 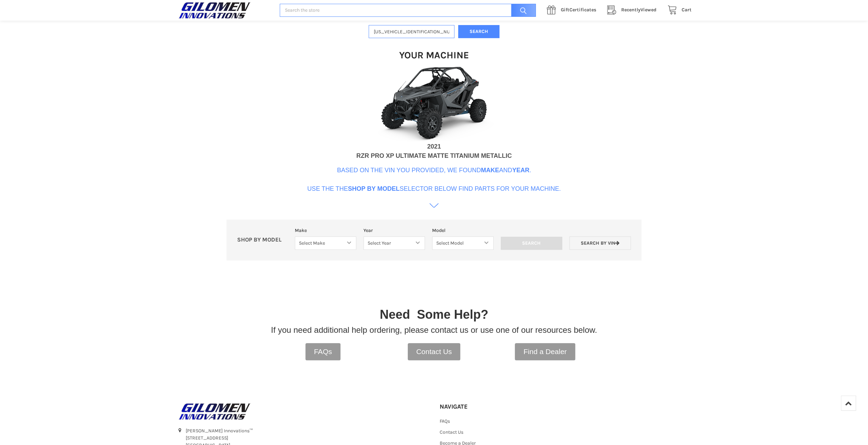 I want to click on div: Find a Dealer, so click(x=545, y=352).